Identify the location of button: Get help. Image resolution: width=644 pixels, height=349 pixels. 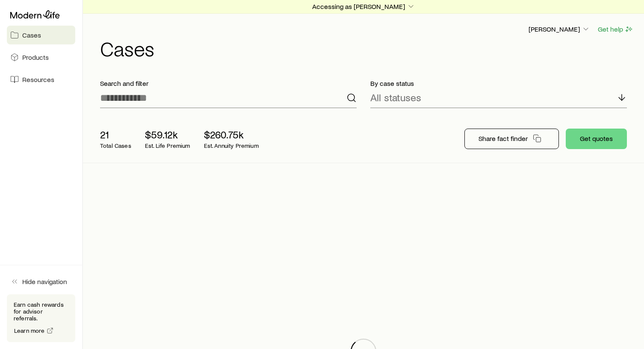
(615, 29).